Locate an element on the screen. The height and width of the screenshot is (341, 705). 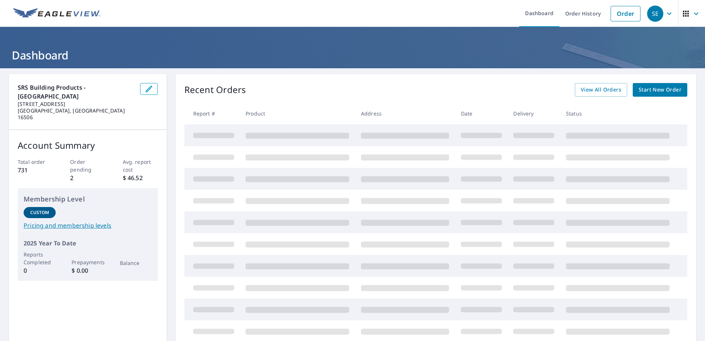
img: EV Logo is located at coordinates (57, 14).